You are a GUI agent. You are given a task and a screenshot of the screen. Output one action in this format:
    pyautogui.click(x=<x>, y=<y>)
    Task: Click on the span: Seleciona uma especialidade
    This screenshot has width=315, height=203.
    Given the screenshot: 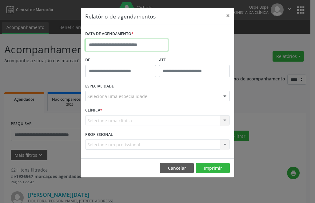 What is the action you would take?
    pyautogui.click(x=117, y=96)
    